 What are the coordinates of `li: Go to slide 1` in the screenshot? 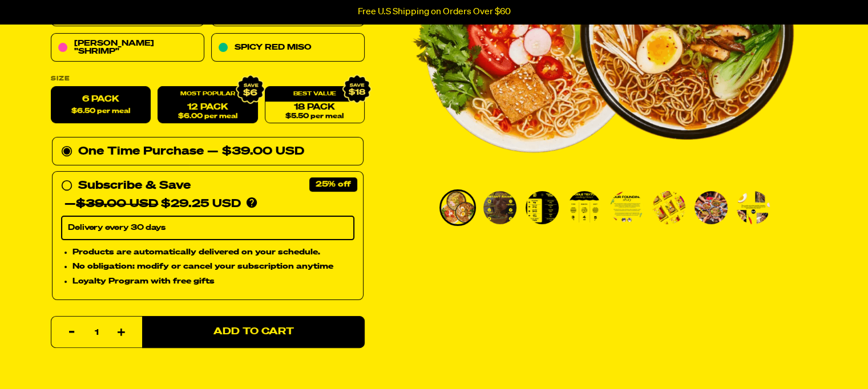 It's located at (457, 208).